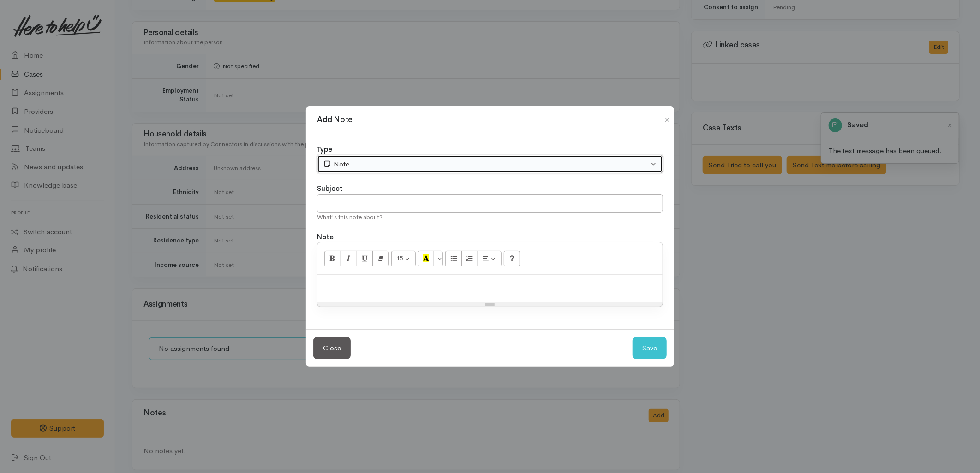 The height and width of the screenshot is (473, 980). I want to click on label: Note, so click(325, 237).